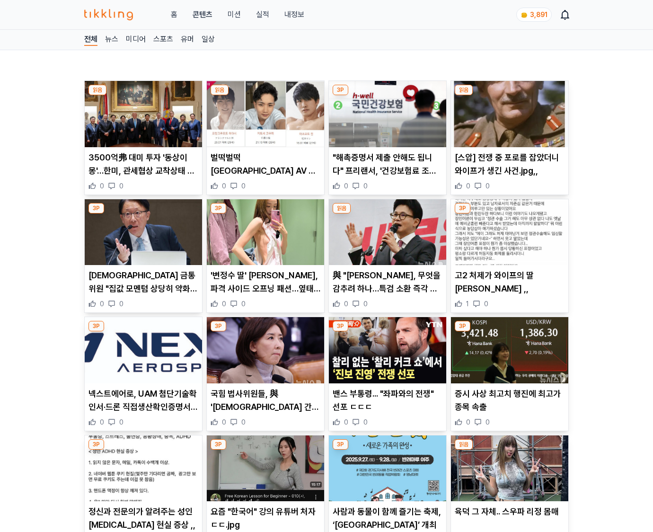 This screenshot has height=532, width=653. I want to click on img: 3500억弗 대미 투자 '동상이몽'…한미, 관세협상 교착상태 장기화, so click(143, 114).